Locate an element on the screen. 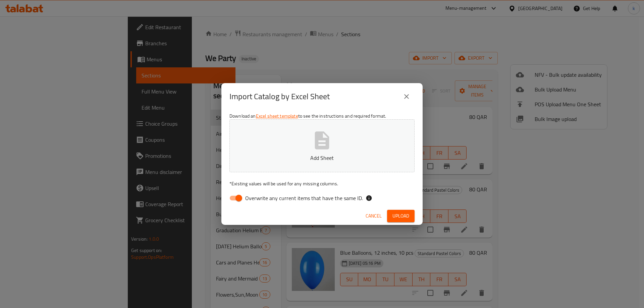  div: Download an to see the instructions and required format. is located at coordinates (322, 158).